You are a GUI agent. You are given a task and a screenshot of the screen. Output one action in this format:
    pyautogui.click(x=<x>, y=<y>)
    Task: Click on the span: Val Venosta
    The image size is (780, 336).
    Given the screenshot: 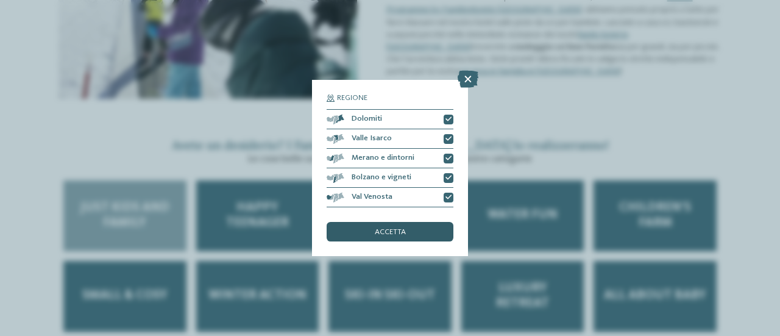 What is the action you would take?
    pyautogui.click(x=372, y=197)
    